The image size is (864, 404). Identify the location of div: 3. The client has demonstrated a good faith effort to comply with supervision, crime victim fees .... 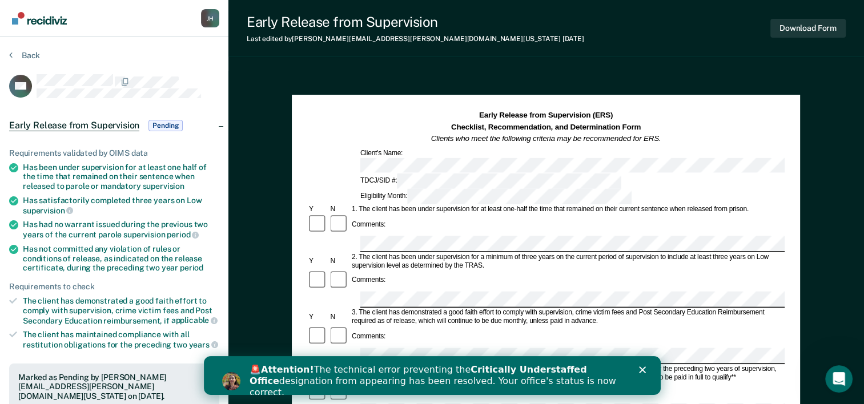
(567, 318).